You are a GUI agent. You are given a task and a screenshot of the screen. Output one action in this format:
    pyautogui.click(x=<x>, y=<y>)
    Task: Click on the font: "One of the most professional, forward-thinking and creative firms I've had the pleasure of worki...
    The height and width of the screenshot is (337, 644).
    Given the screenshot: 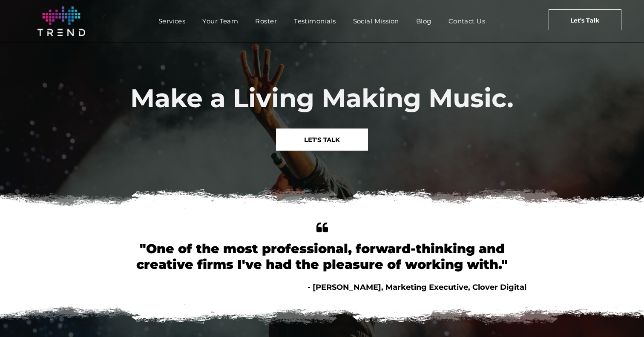 What is the action you would take?
    pyautogui.click(x=322, y=257)
    